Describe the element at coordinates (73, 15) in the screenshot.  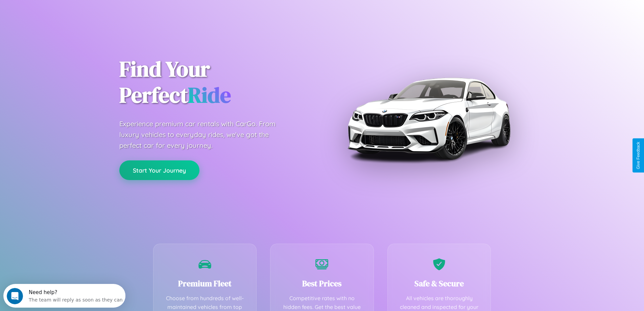
I see `div: The team will reply as soon as they can` at that location.